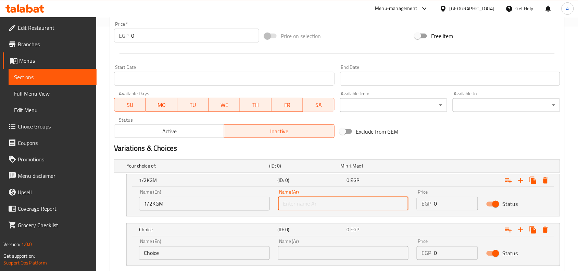 The width and height of the screenshot is (578, 271). What do you see at coordinates (50, 28) in the screenshot?
I see `a: Edit Restaurant` at bounding box center [50, 28].